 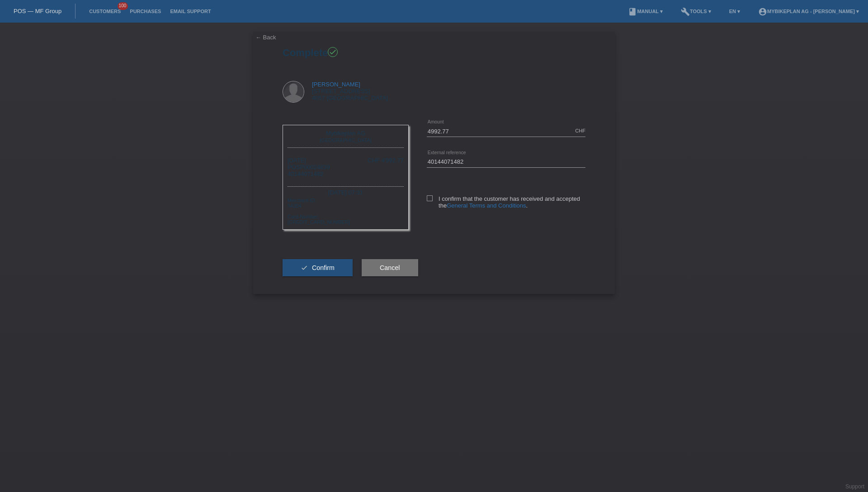 What do you see at coordinates (123, 6) in the screenshot?
I see `span: 100` at bounding box center [123, 6].